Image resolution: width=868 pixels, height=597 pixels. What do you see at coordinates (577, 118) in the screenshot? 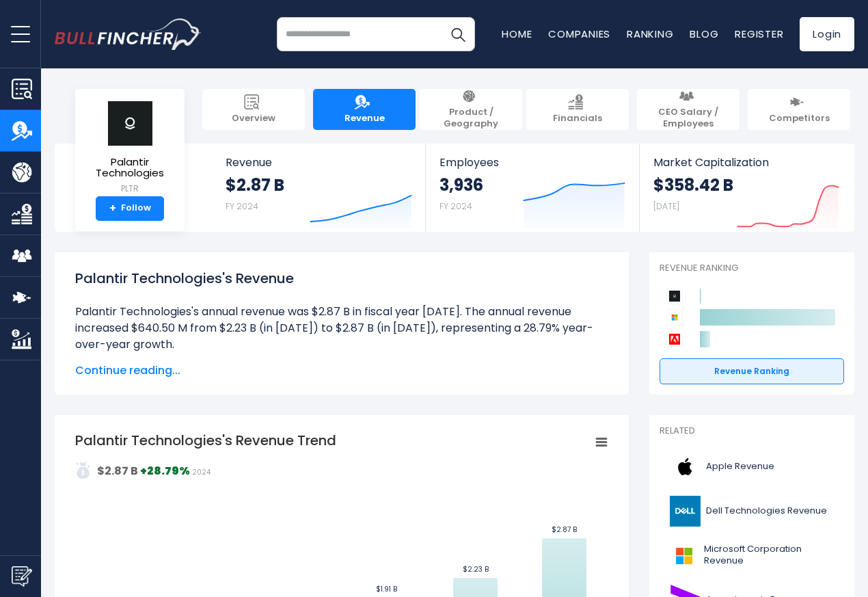
I see `span: Financials` at bounding box center [577, 118].